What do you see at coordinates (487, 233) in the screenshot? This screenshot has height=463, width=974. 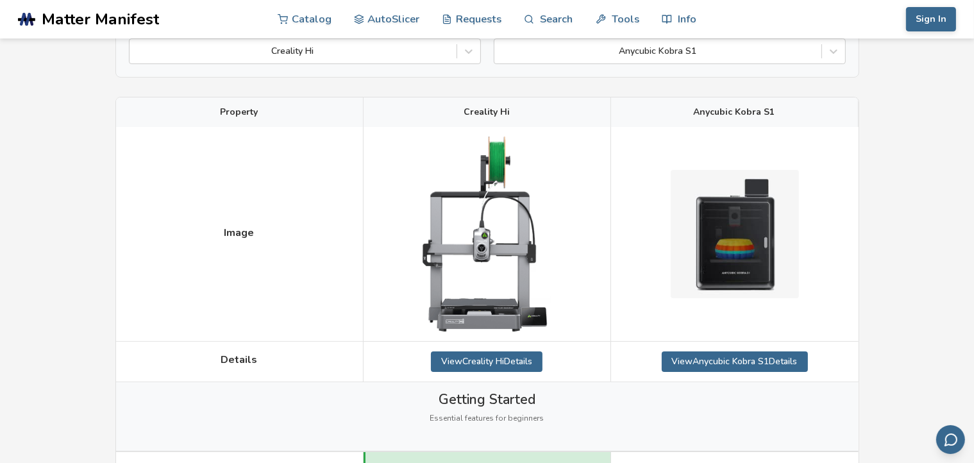 I see `img: Creality Hi` at bounding box center [487, 233].